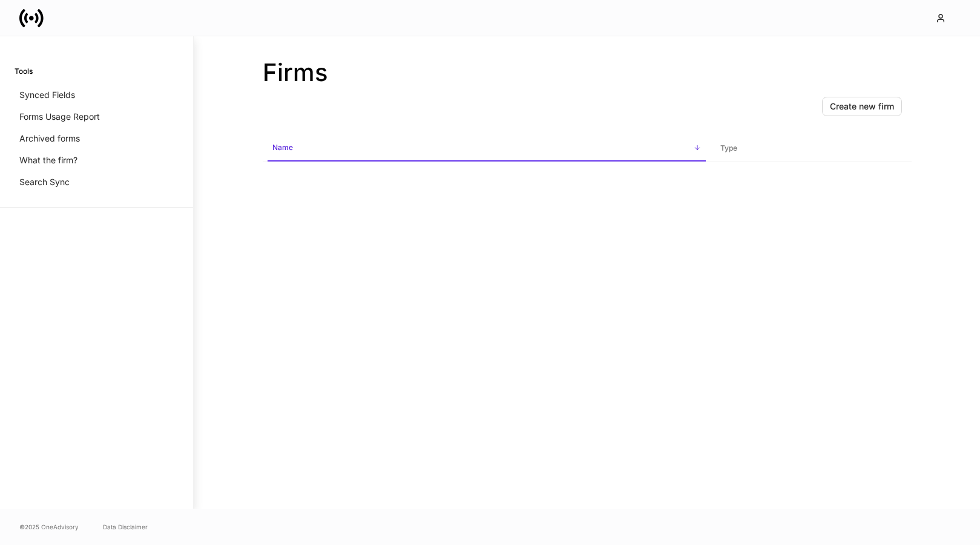  What do you see at coordinates (862, 107) in the screenshot?
I see `div: Create new firm` at bounding box center [862, 107].